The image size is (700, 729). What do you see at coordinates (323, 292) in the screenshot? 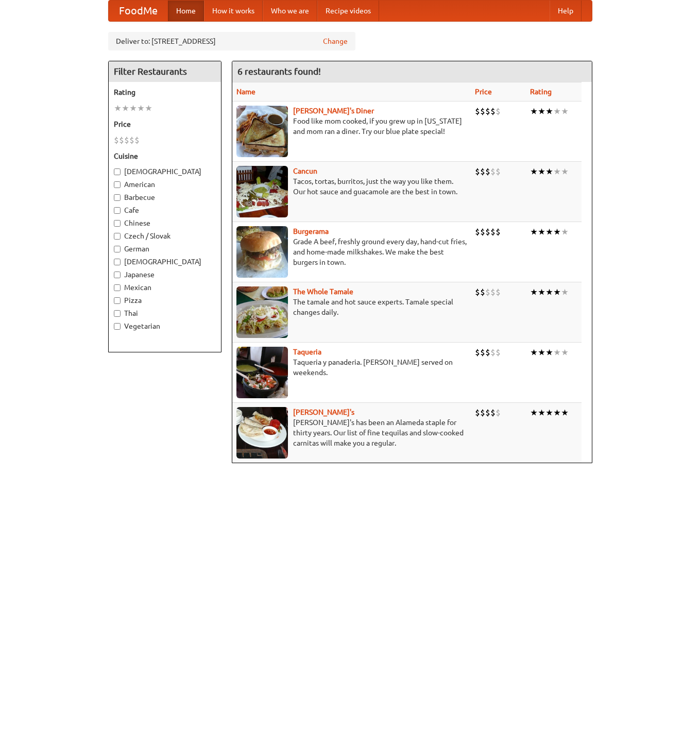
I see `b: The Whole Tamale` at bounding box center [323, 292].